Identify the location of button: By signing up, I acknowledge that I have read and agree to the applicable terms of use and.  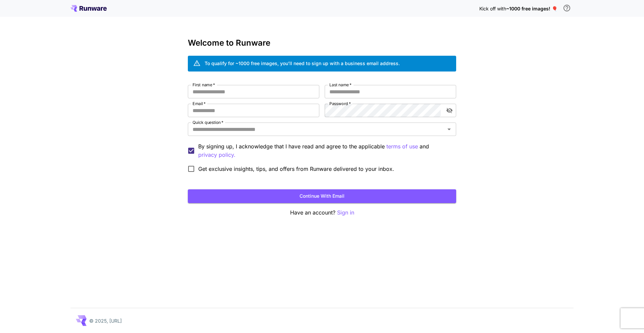
(217, 155).